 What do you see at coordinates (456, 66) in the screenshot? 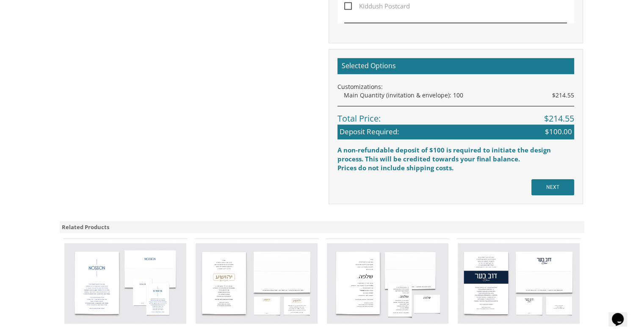
I see `h2: Selected Options` at bounding box center [456, 66].